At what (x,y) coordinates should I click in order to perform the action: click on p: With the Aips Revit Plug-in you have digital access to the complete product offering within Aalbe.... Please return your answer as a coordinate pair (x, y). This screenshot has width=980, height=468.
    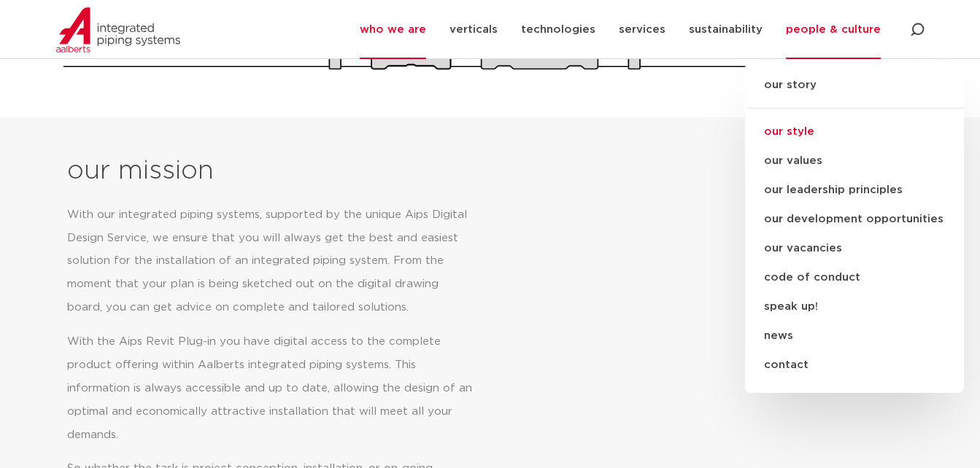
    Looking at the image, I should click on (270, 389).